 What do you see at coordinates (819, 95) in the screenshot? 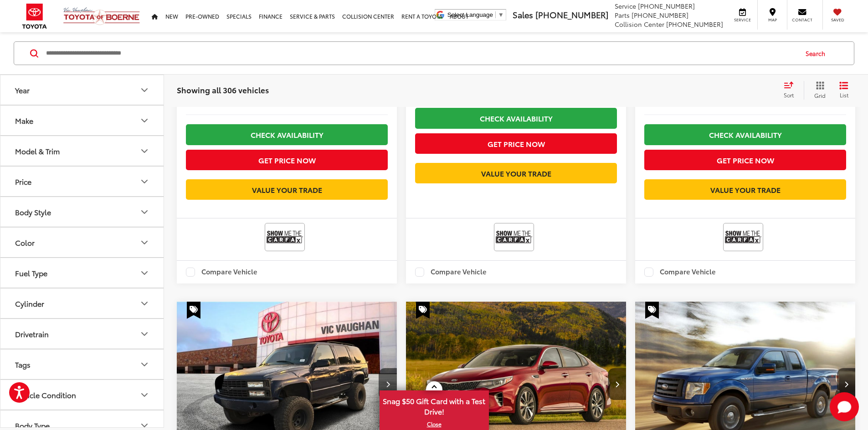
I see `span: Grid` at bounding box center [819, 95].